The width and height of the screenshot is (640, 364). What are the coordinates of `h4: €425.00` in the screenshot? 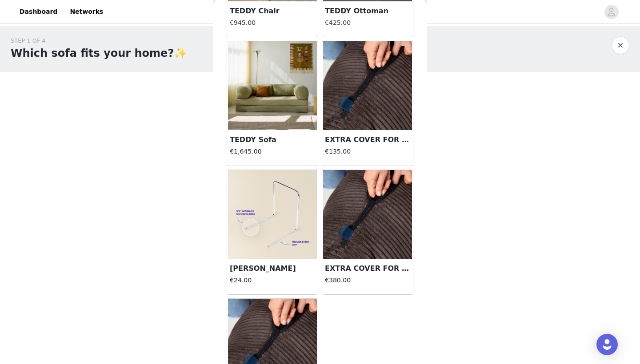 It's located at (368, 23).